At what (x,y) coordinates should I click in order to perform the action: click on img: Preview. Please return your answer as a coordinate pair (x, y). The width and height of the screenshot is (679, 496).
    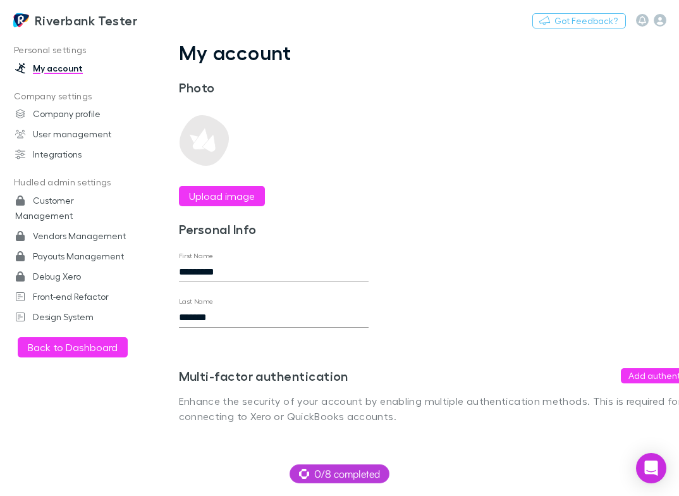
    Looking at the image, I should click on (204, 140).